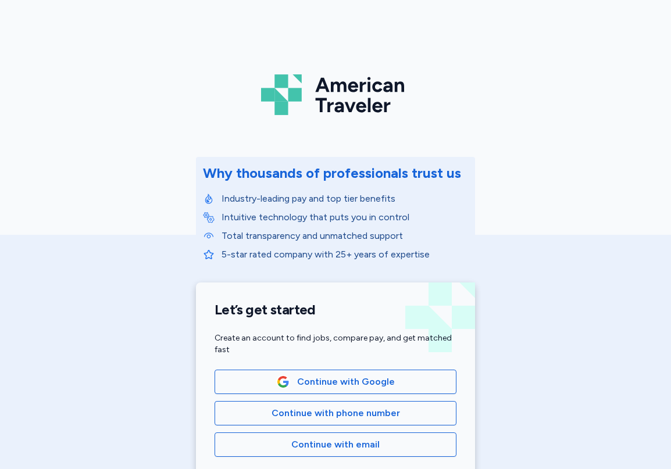  Describe the element at coordinates (335, 344) in the screenshot. I see `div: Create an account to find jobs, compare pay, and get matched fast` at that location.